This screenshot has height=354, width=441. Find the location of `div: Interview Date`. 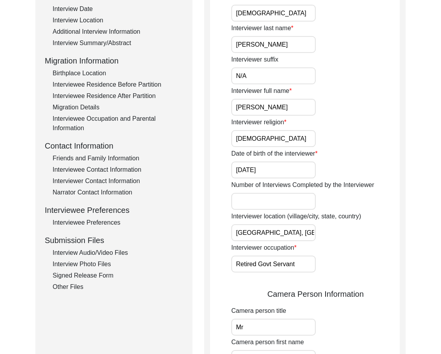

div: Interview Date is located at coordinates (118, 9).